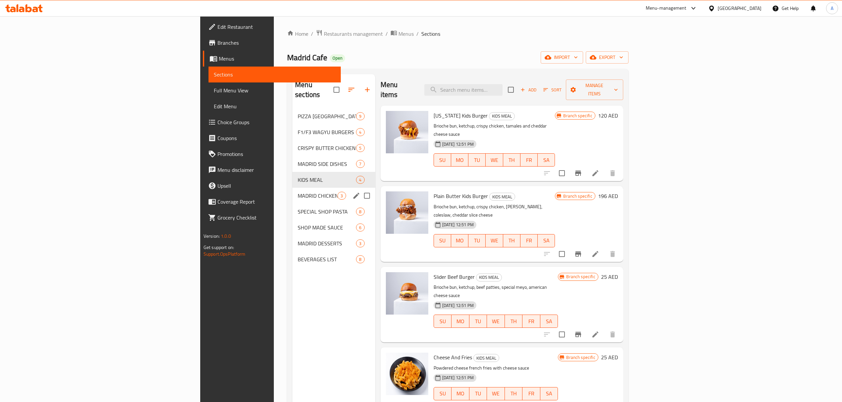 The image size is (842, 402). Describe the element at coordinates (333, 196) in the screenshot. I see `div: MADRID CHICKEN TENDERS3edit` at that location.